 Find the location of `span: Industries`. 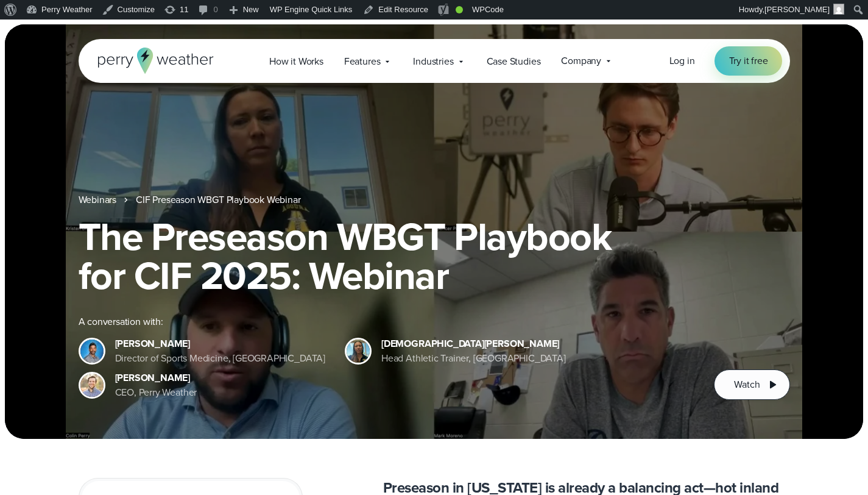

span: Industries is located at coordinates (433, 62).